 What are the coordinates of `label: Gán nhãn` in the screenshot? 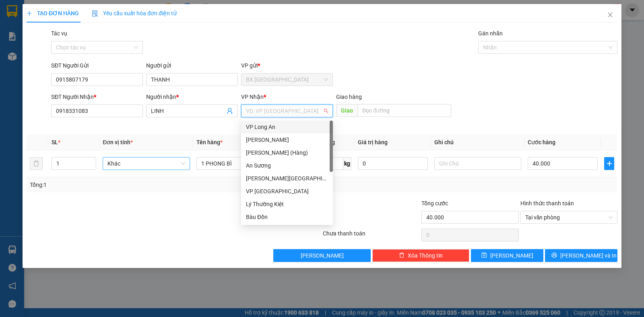 It's located at (490, 34).